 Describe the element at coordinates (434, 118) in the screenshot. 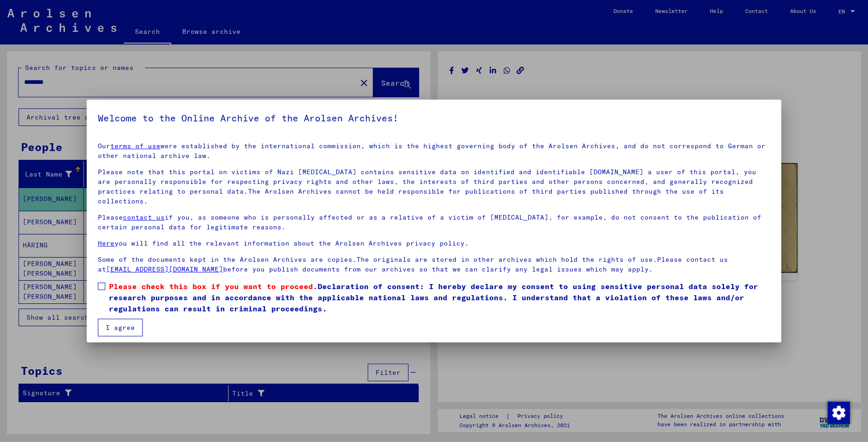

I see `h5: Welcome to the Online Archive of the Arolsen Archives!` at that location.